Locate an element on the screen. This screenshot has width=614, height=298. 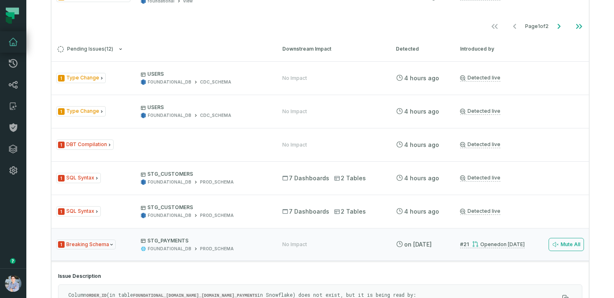
img: avatar of Alon Nafta is located at coordinates (13, 283).